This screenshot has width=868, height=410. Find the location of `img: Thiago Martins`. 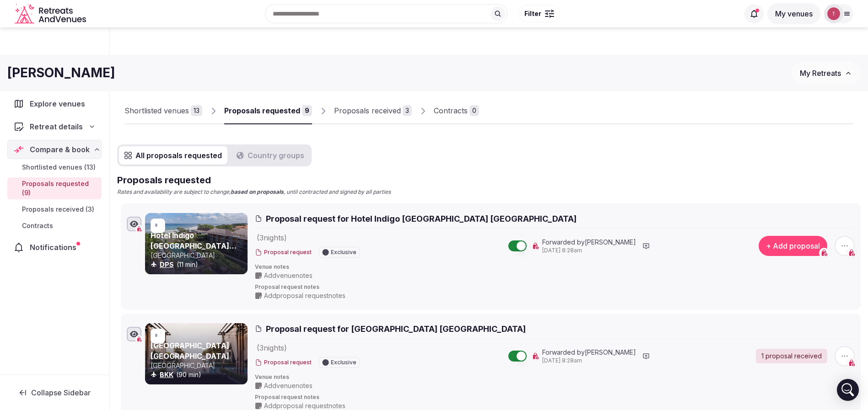

img: Thiago Martins is located at coordinates (833, 14).